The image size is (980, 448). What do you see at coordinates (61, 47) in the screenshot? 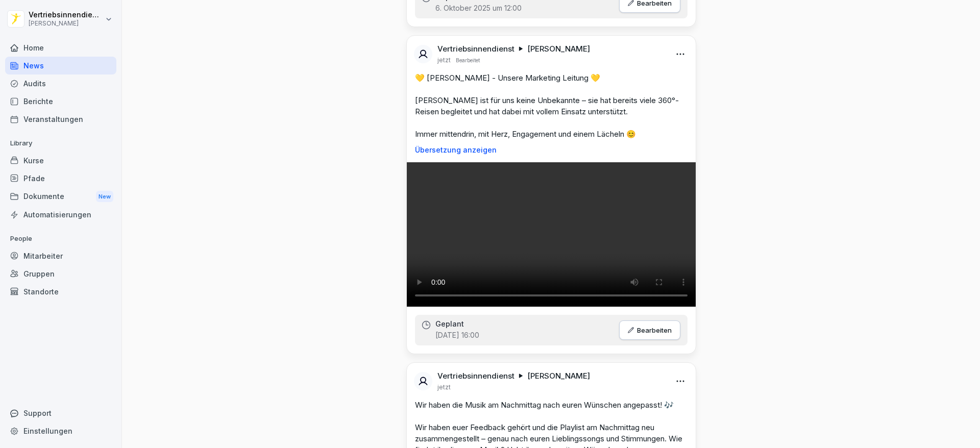
I see `div: Home` at bounding box center [61, 47].